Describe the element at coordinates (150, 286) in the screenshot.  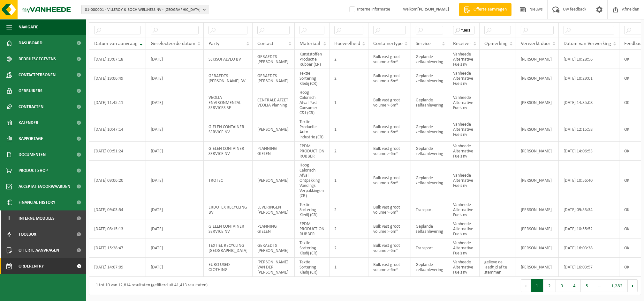
I see `div: 1 tot 10 van 12,814 resultaten (gefilterd uit 41,413 resultaten)` at that location.